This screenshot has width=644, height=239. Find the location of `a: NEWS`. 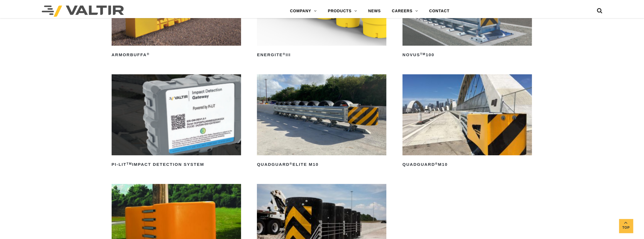

a: NEWS is located at coordinates (375, 11).